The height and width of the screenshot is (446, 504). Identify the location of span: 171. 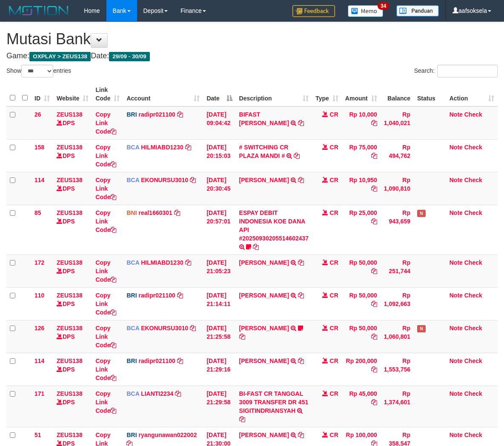
(39, 393).